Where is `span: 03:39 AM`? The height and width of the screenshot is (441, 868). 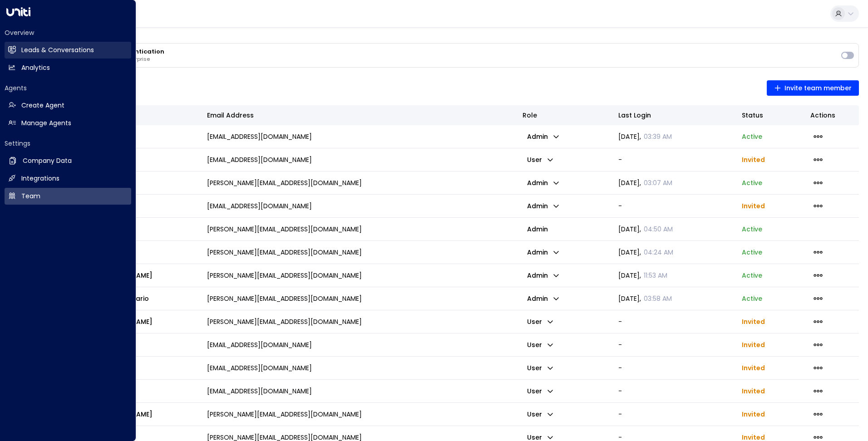
span: 03:39 AM is located at coordinates (658, 137).